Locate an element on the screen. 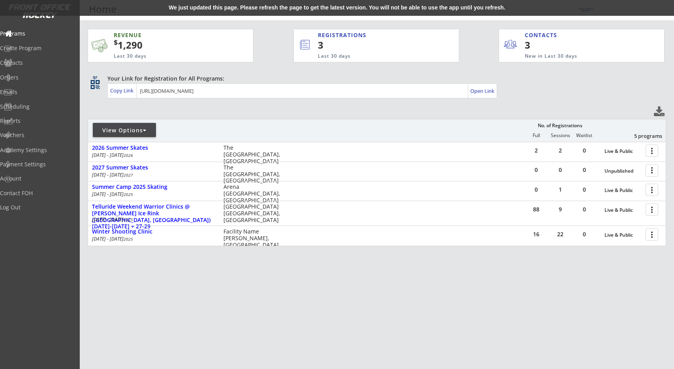 The image size is (674, 369). button: qr_code is located at coordinates (95, 85).